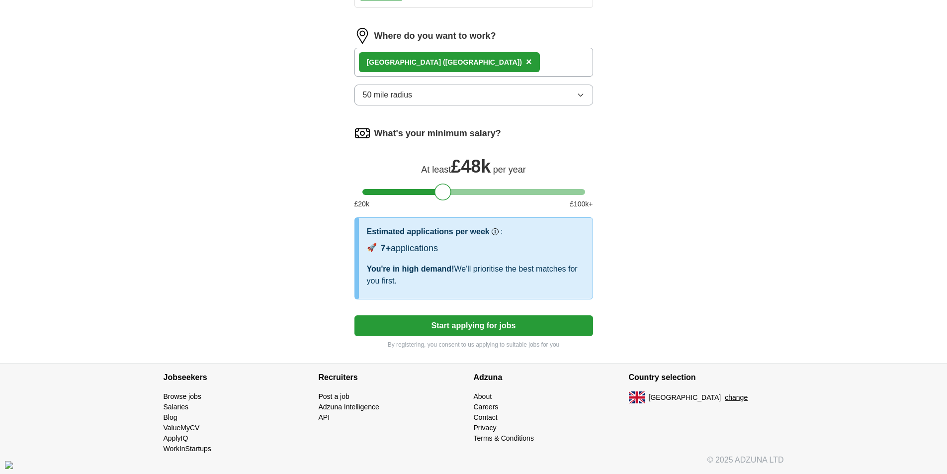 The height and width of the screenshot is (474, 947). Describe the element at coordinates (411, 268) in the screenshot. I see `span: You're in high demand!` at that location.